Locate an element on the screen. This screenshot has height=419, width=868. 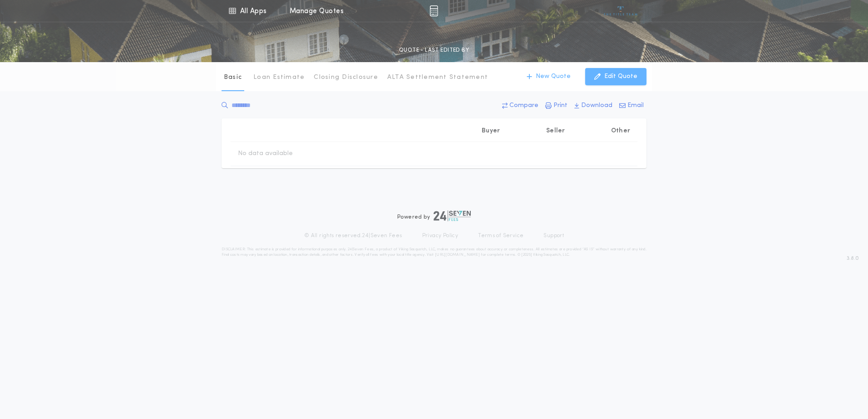
span: 3.8.0 is located at coordinates (852, 258).